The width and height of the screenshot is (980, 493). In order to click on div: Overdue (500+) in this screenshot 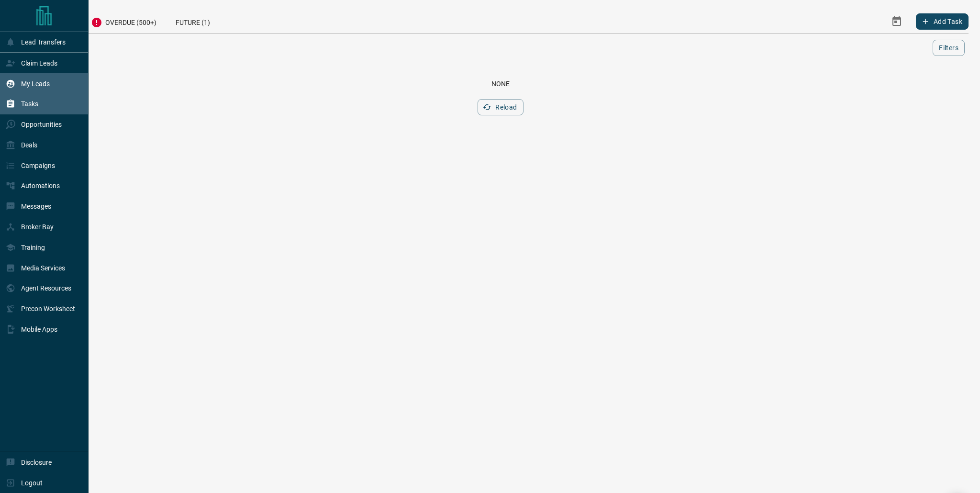, I will do `click(123, 21)`.